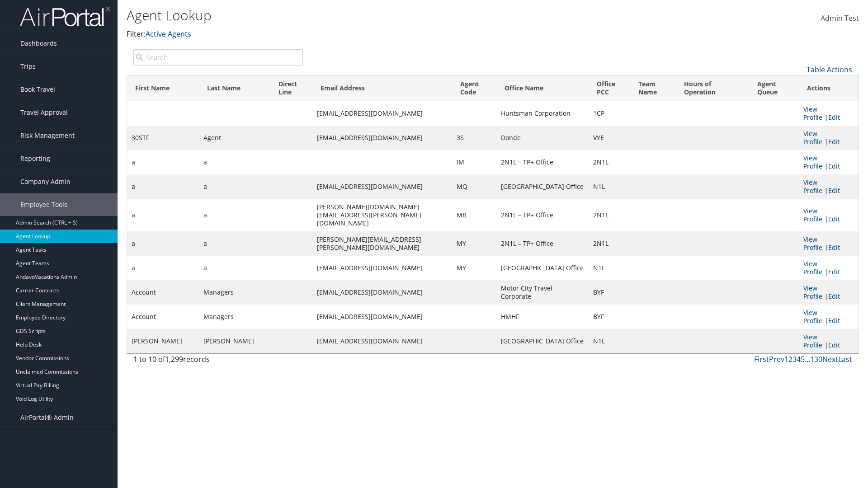  Describe the element at coordinates (291, 88) in the screenshot. I see `th: Direct Line: activate to sort column ascending` at that location.